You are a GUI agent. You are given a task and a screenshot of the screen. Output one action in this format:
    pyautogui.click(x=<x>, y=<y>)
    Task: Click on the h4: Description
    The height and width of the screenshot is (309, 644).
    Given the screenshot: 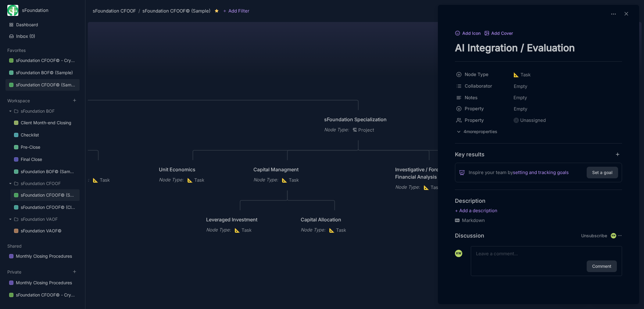 What is the action you would take?
    pyautogui.click(x=539, y=200)
    